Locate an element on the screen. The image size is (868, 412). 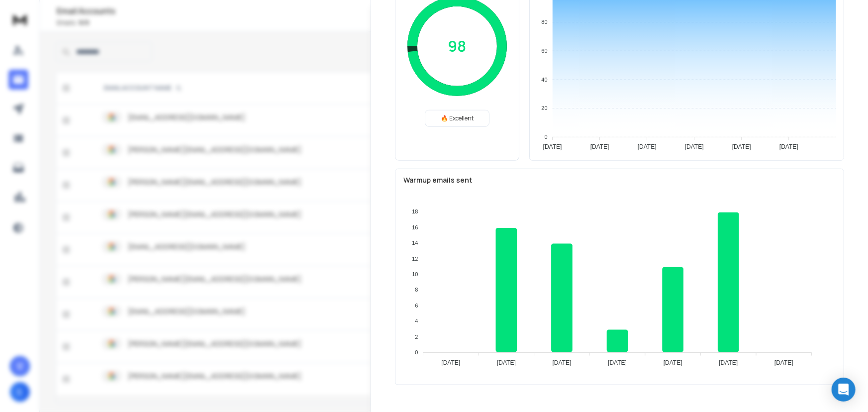
tspan: 10 is located at coordinates (415, 274).